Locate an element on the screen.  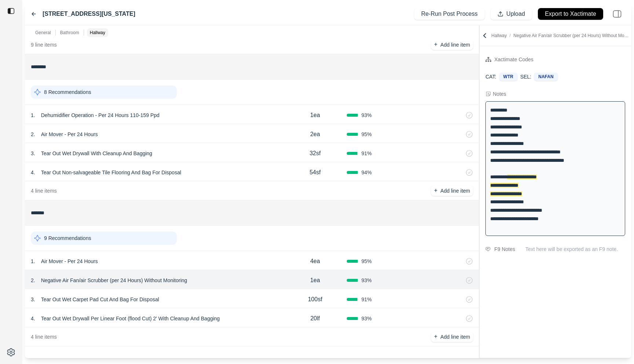
p: Negative Air Fan/air Scrubber (per 24 Hours) Without Monitoring is located at coordinates (114, 280).